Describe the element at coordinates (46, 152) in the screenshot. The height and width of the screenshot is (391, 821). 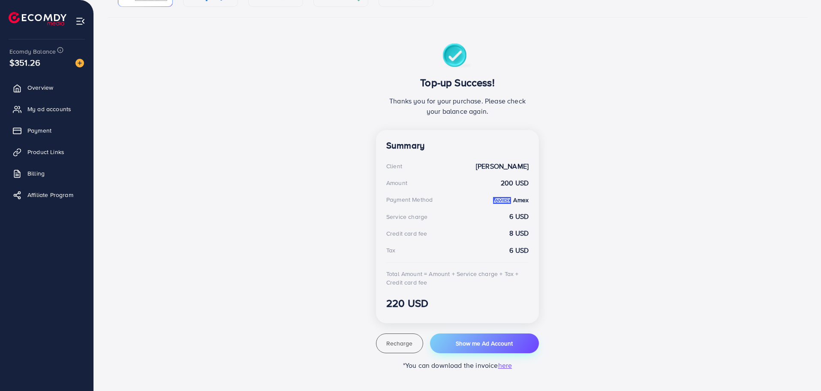
I see `span: Product Links` at that location.